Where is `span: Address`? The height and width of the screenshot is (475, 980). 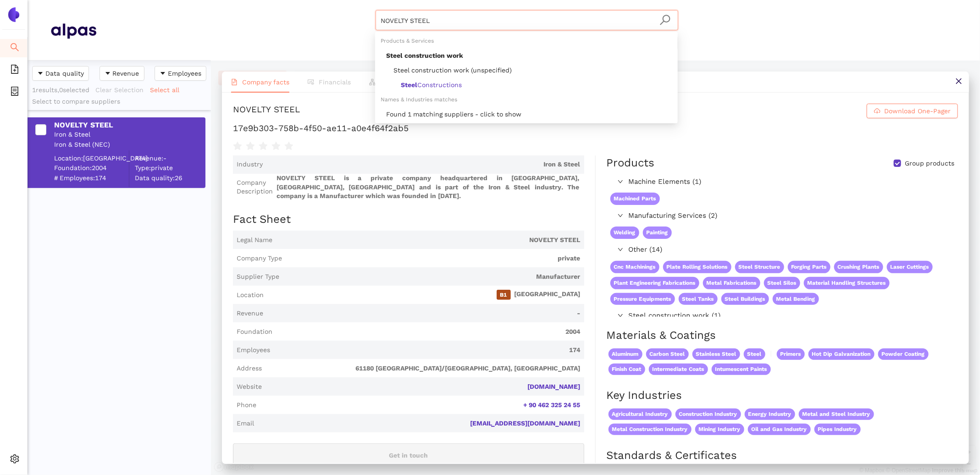 span: Address is located at coordinates (249, 369).